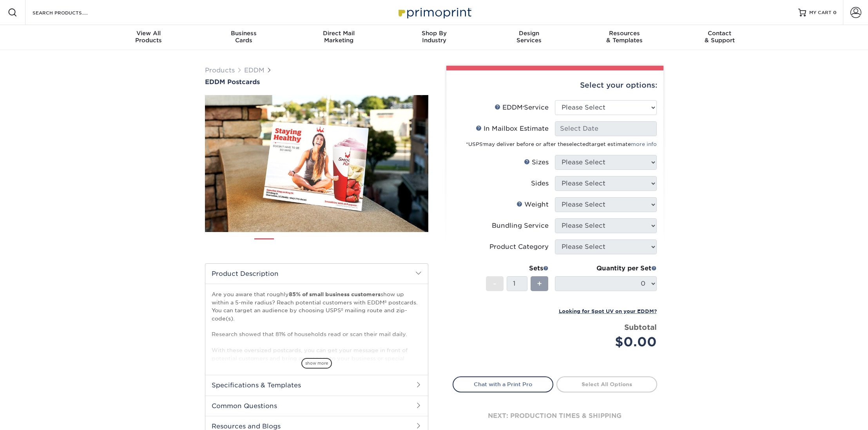 This screenshot has width=868, height=430. Describe the element at coordinates (343, 245) in the screenshot. I see `img: EDDM 04` at that location.